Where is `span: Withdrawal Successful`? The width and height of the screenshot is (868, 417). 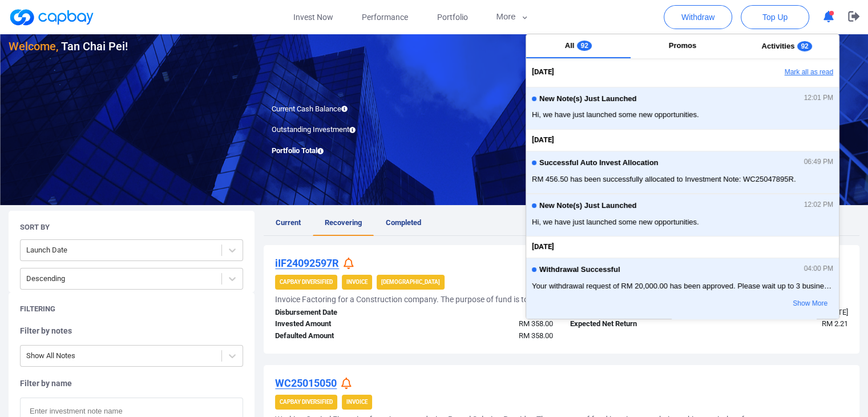
span: Withdrawal Successful is located at coordinates (580, 270).